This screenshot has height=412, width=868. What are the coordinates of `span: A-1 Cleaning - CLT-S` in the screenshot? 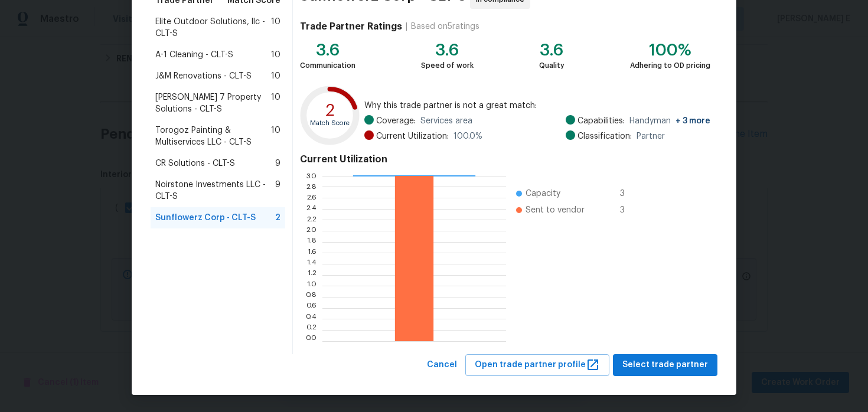 It's located at (194, 55).